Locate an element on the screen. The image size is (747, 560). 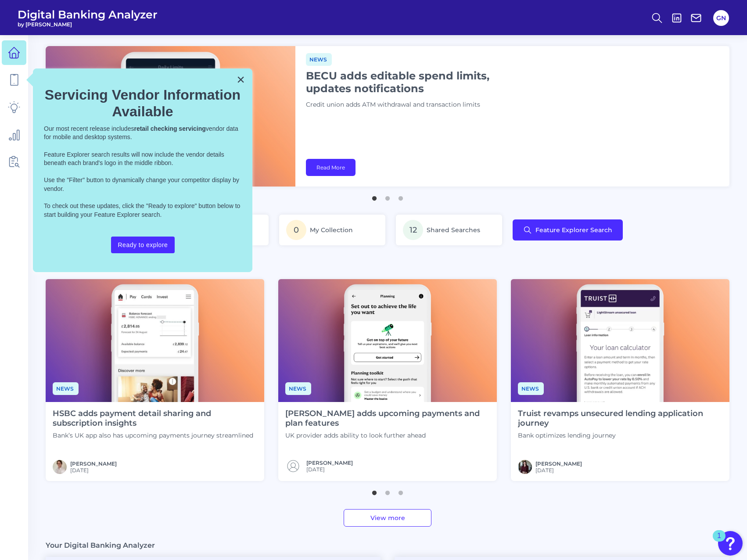
span: Feature Explorer Search is located at coordinates (573, 230).